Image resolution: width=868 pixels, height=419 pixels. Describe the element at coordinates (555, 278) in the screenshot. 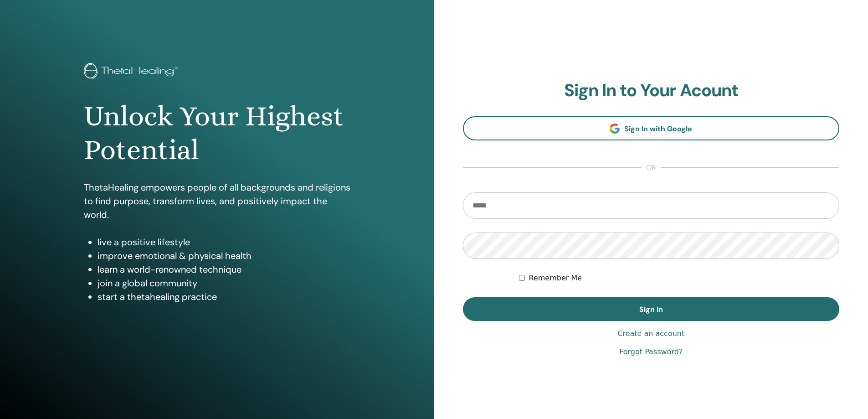

I see `label: Remember Me` at that location.